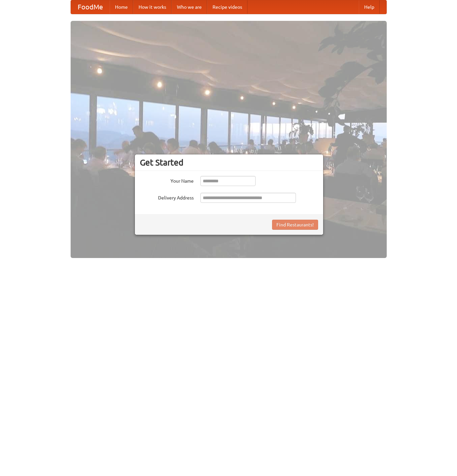  I want to click on a: Recipe videos, so click(227, 7).